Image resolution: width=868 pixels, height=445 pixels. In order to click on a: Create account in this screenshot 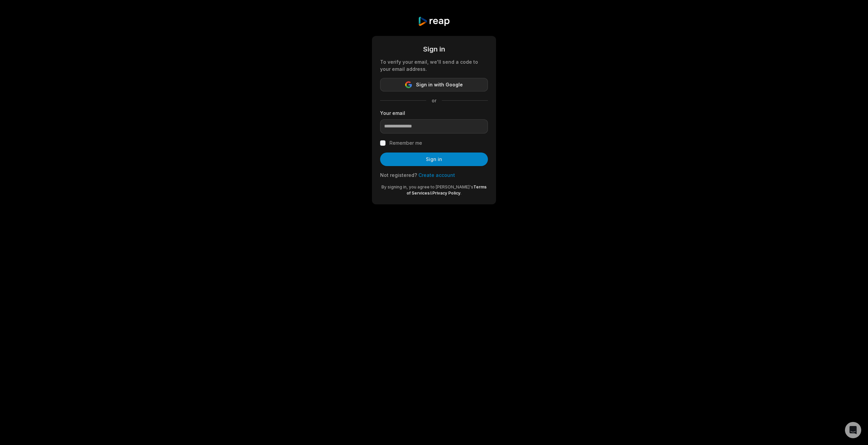, I will do `click(437, 175)`.